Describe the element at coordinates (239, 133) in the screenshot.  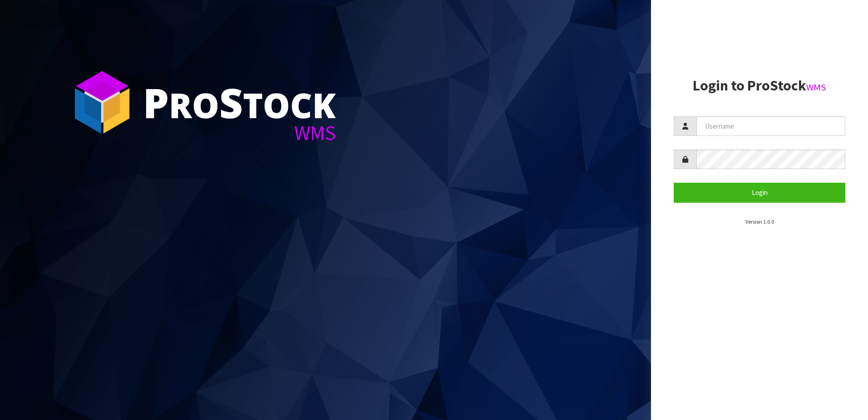
I see `div: WMS` at that location.